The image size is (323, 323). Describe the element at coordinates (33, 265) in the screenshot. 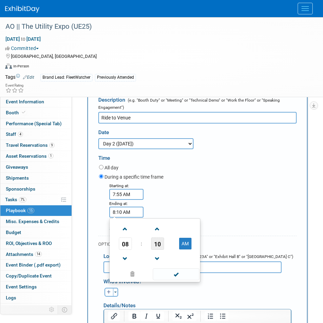

I see `span: Event Binder (.pdf export)` at that location.